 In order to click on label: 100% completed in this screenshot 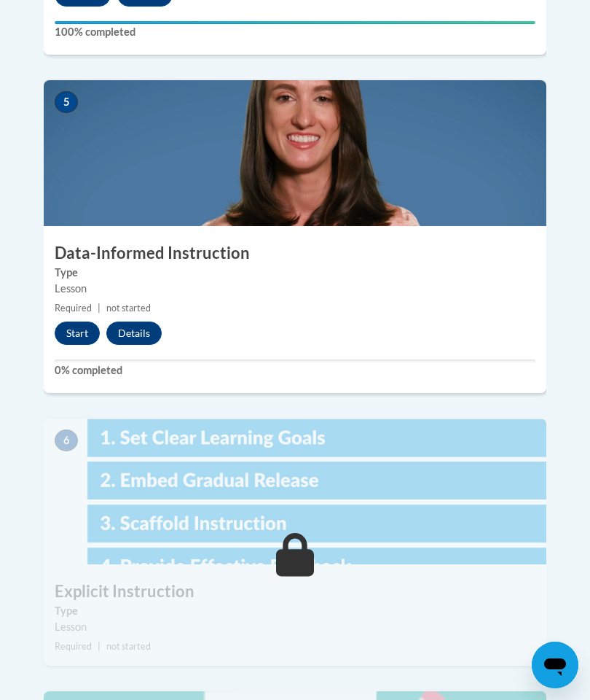, I will do `click(295, 32)`.